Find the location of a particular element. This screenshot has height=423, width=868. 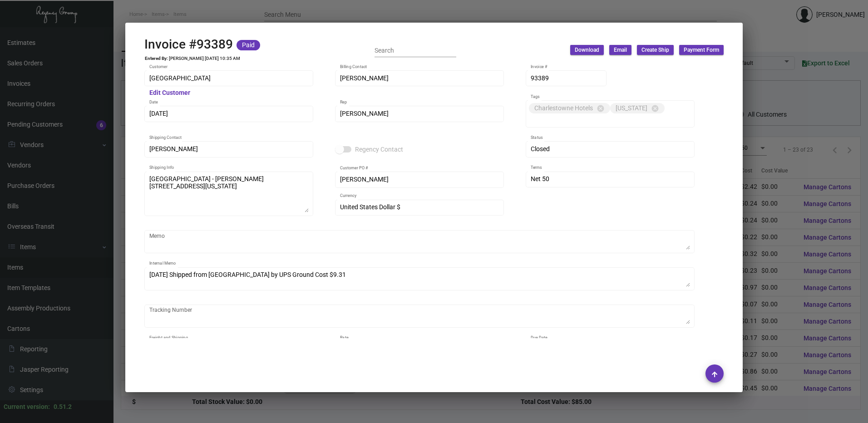

mat-hint: Edit Customer is located at coordinates (170, 93).